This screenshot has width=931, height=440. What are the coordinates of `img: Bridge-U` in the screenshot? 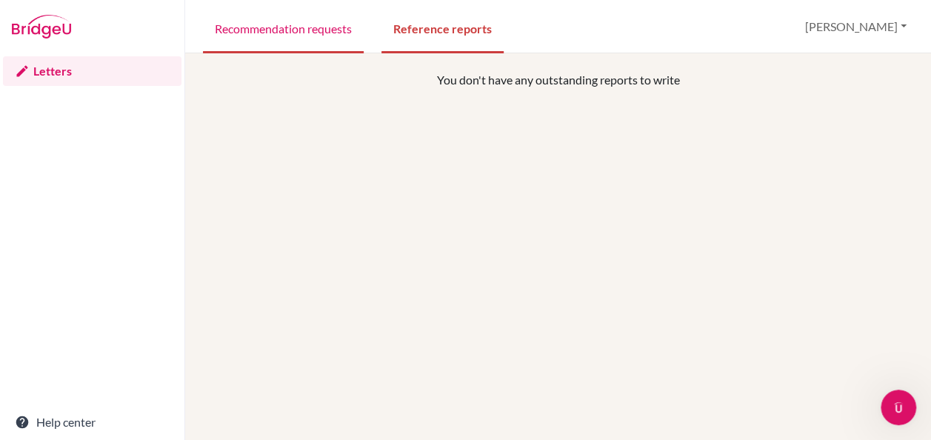 It's located at (41, 27).